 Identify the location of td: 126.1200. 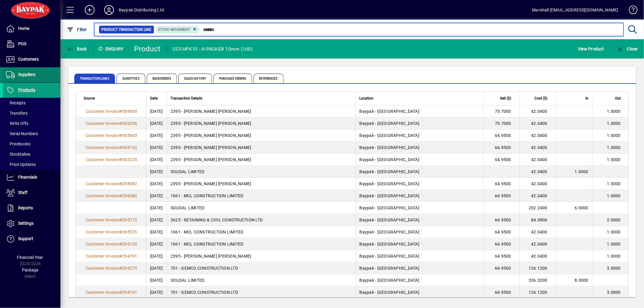
(538, 293).